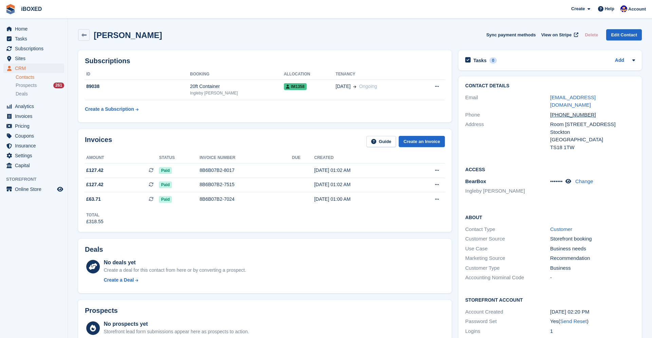 This screenshot has width=652, height=338. I want to click on th: Tenancy, so click(376, 74).